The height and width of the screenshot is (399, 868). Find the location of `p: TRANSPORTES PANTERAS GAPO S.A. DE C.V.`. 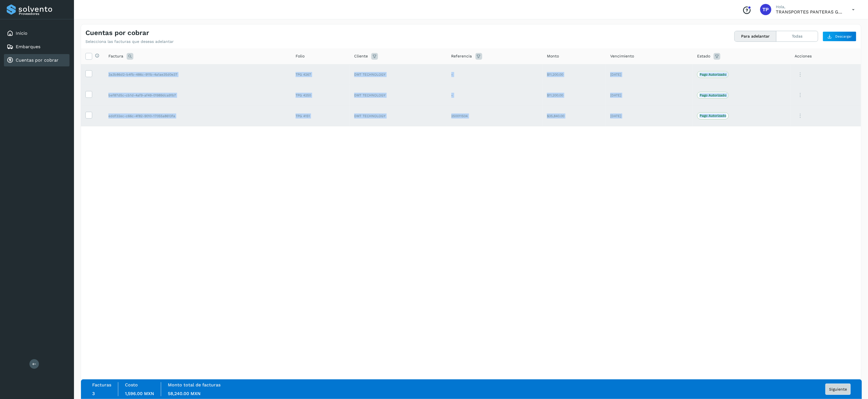

p: TRANSPORTES PANTERAS GAPO S.A. DE C.V. is located at coordinates (809, 12).